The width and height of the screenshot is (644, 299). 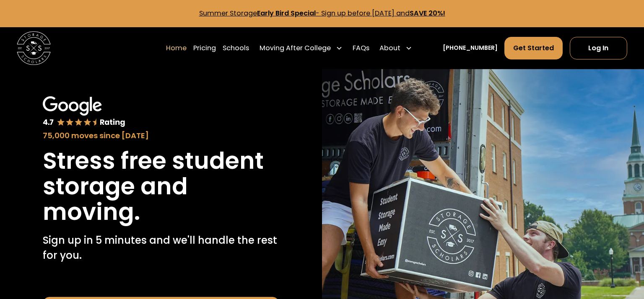 I want to click on strong: SAVE 20%!, so click(x=427, y=13).